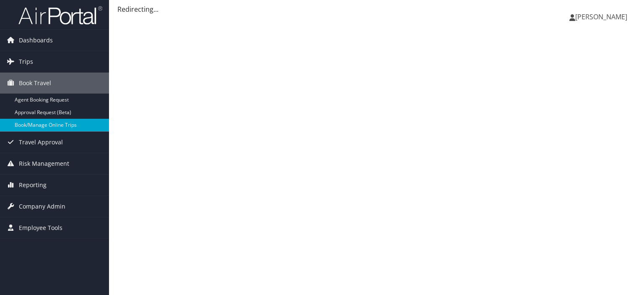 The image size is (644, 295). I want to click on span: Travel Approval, so click(40, 143).